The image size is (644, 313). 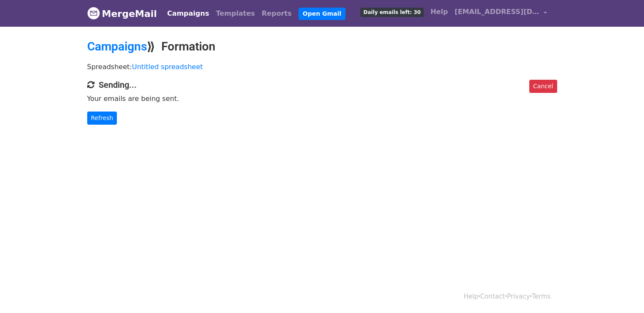 What do you see at coordinates (391, 12) in the screenshot?
I see `span: Daily emails left: 30` at bounding box center [391, 12].